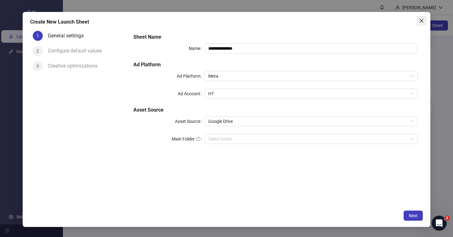  What do you see at coordinates (190, 121) in the screenshot?
I see `label: Asset Source` at bounding box center [190, 121].